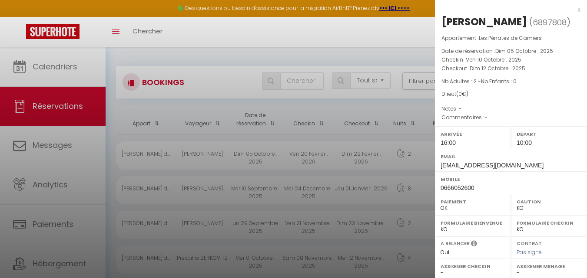 The width and height of the screenshot is (587, 278). Describe the element at coordinates (511, 69) in the screenshot. I see `p: Checkout :` at that location.